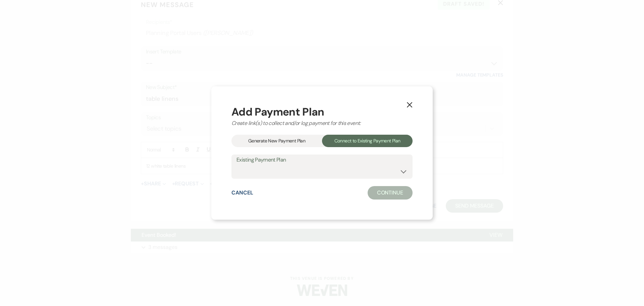 The width and height of the screenshot is (644, 306). Describe the element at coordinates (322, 123) in the screenshot. I see `div: Create link(s) to collect and/or log payment for this event:` at that location.